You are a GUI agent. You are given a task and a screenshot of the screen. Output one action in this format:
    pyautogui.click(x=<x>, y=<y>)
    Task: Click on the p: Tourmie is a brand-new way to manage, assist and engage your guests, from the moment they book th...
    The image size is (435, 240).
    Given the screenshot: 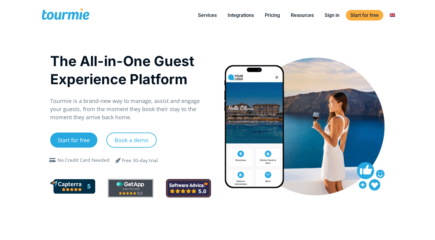 What is the action you would take?
    pyautogui.click(x=131, y=109)
    